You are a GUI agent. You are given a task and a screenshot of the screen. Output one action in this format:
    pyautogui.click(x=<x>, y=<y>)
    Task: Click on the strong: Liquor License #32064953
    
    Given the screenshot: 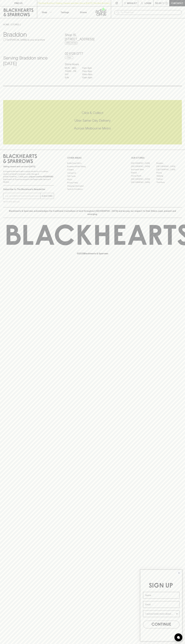 What is the action you would take?
    pyautogui.click(x=41, y=176)
    